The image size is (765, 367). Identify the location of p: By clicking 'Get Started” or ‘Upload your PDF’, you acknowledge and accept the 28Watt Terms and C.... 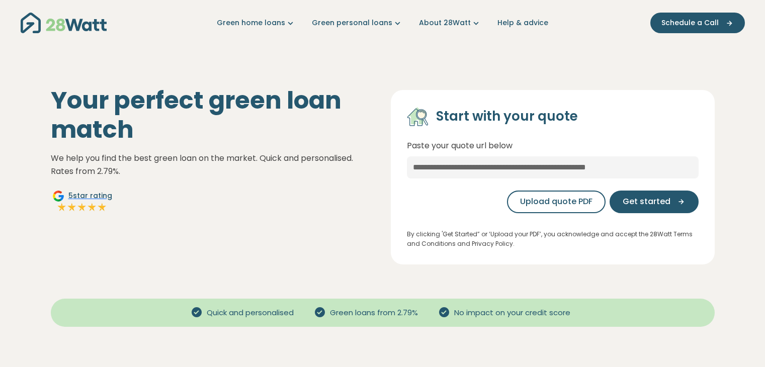
(553, 239).